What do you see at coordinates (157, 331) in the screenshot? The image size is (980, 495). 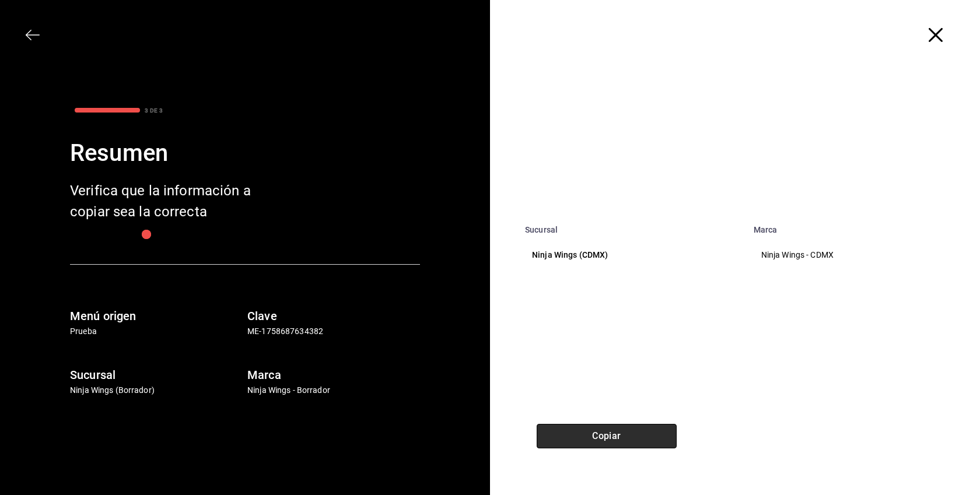 I see `p: Prueba` at bounding box center [157, 331].